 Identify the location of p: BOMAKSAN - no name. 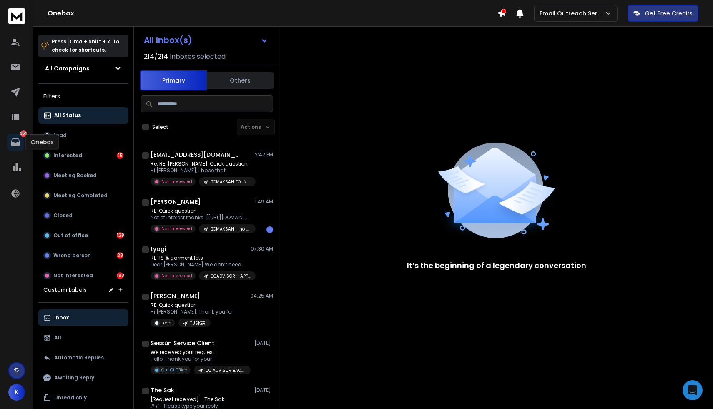
(231, 229).